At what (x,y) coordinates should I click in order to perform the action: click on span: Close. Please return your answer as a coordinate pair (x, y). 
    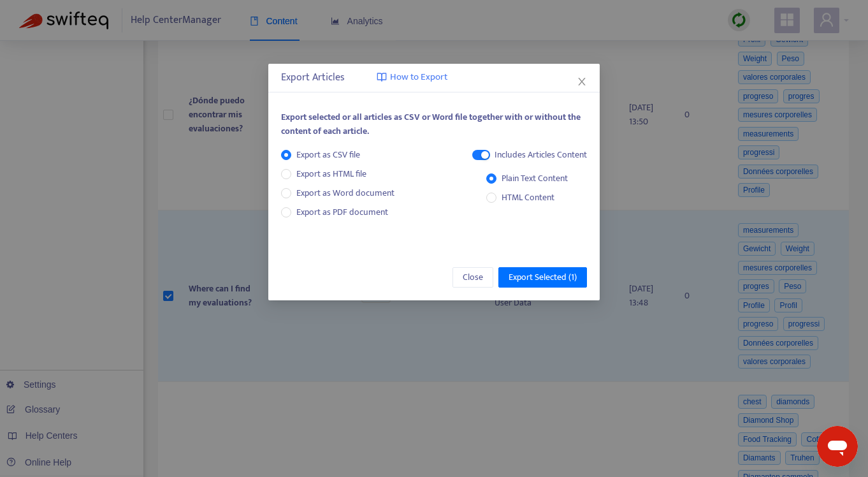
    Looking at the image, I should click on (473, 278).